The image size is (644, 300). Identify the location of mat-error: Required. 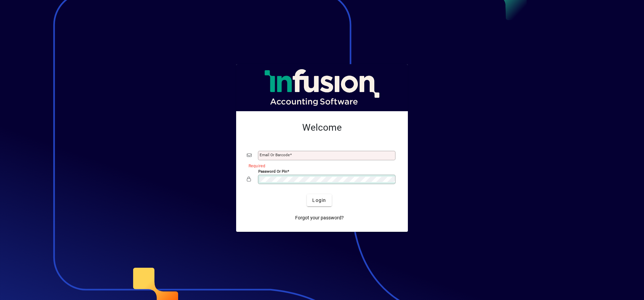
(320, 165).